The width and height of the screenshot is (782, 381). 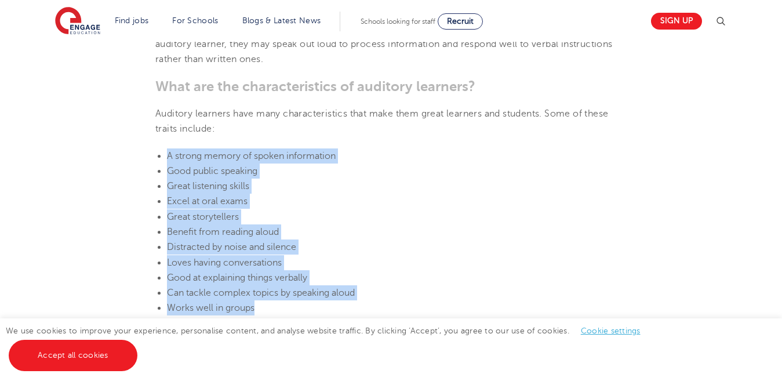 What do you see at coordinates (237, 278) in the screenshot?
I see `span: Good at explaining things verbally` at bounding box center [237, 278].